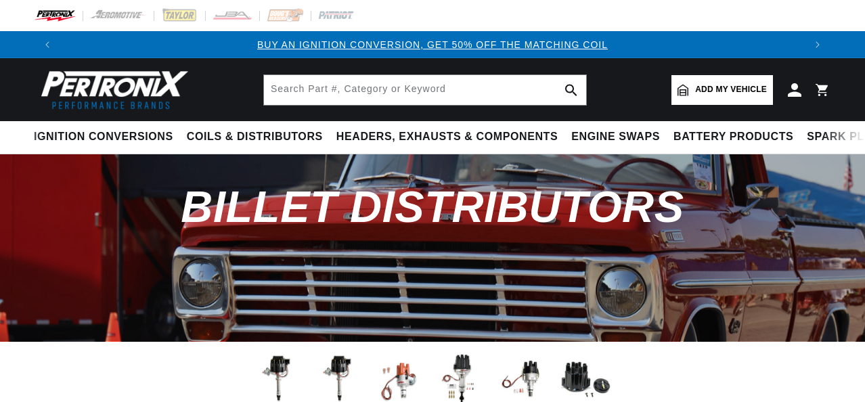 This screenshot has width=865, height=402. What do you see at coordinates (432, 45) in the screenshot?
I see `div: 1 of 3` at bounding box center [432, 45].